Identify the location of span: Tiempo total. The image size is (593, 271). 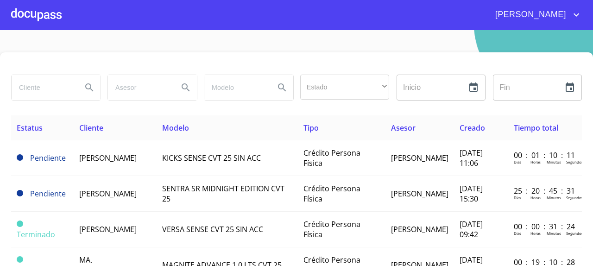
(536, 128).